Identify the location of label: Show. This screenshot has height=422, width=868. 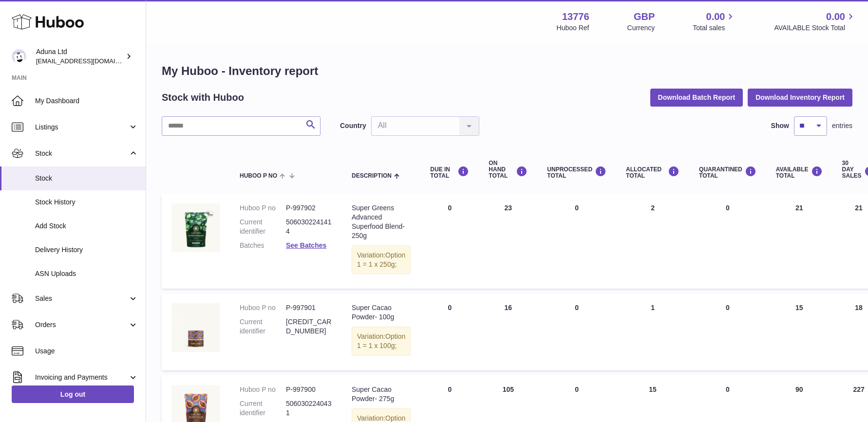
(780, 126).